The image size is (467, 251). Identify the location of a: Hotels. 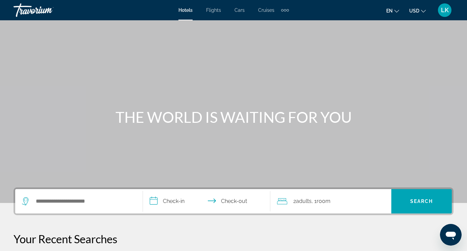
(186, 10).